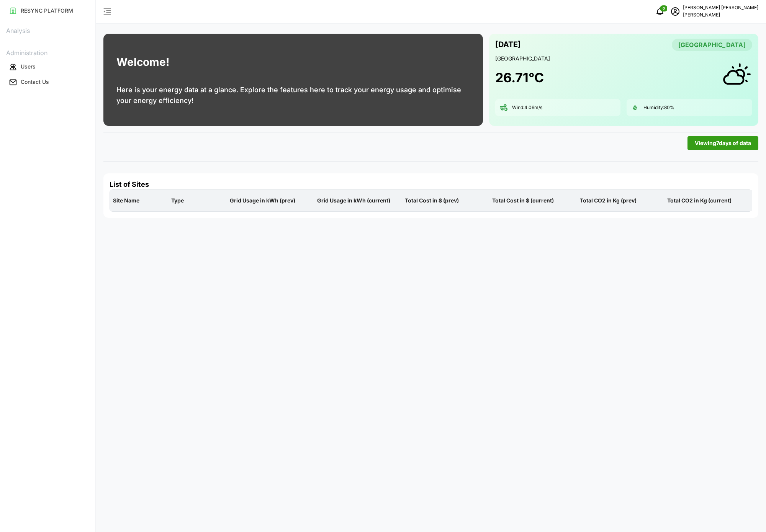  What do you see at coordinates (722, 143) in the screenshot?
I see `button: Viewing7days of data` at bounding box center [722, 143].